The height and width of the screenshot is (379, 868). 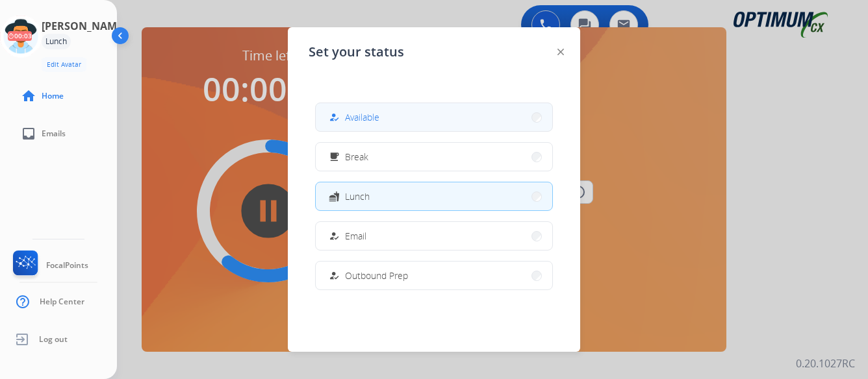 What do you see at coordinates (355, 236) in the screenshot?
I see `span: Email` at bounding box center [355, 236].